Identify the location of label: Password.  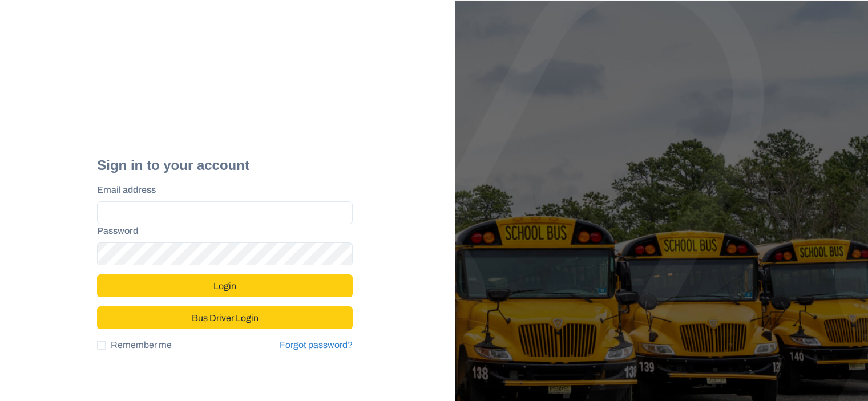
(221, 231).